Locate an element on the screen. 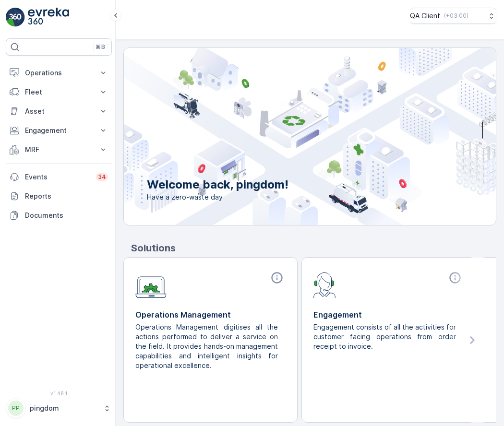 The image size is (504, 426). p: ⌘B is located at coordinates (100, 47).